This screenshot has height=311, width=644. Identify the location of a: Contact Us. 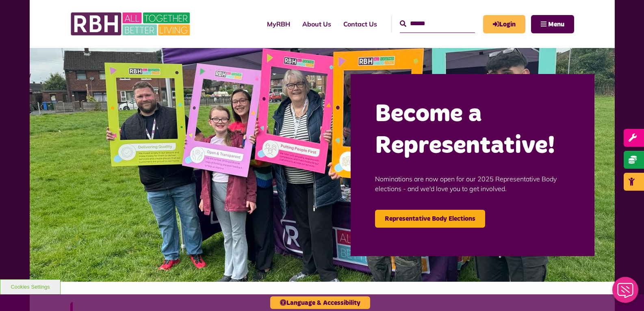
(360, 24).